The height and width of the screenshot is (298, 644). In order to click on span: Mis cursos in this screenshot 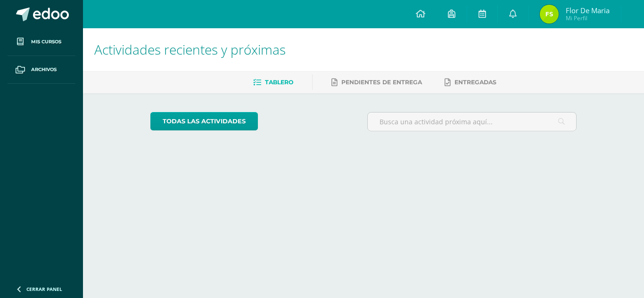, I will do `click(46, 42)`.